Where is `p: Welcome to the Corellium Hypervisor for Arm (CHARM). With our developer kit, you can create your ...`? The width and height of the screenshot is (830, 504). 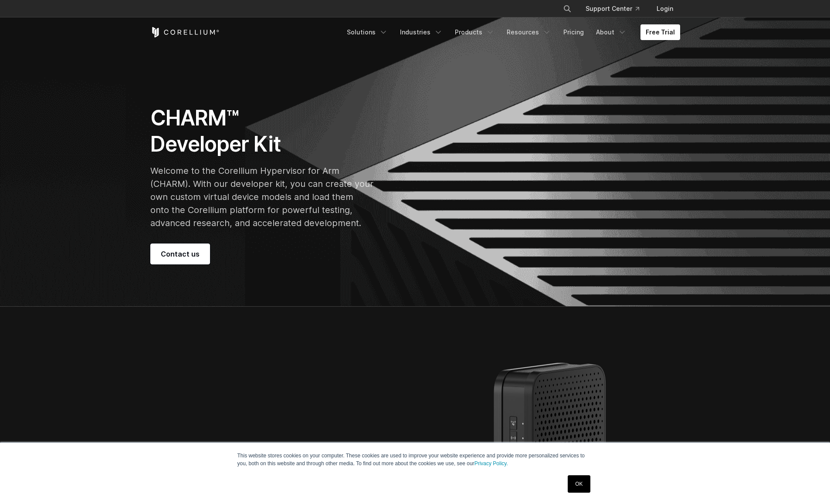 p: Welcome to the Corellium Hypervisor for Arm (CHARM). With our developer kit, you can create your ... is located at coordinates (262, 197).